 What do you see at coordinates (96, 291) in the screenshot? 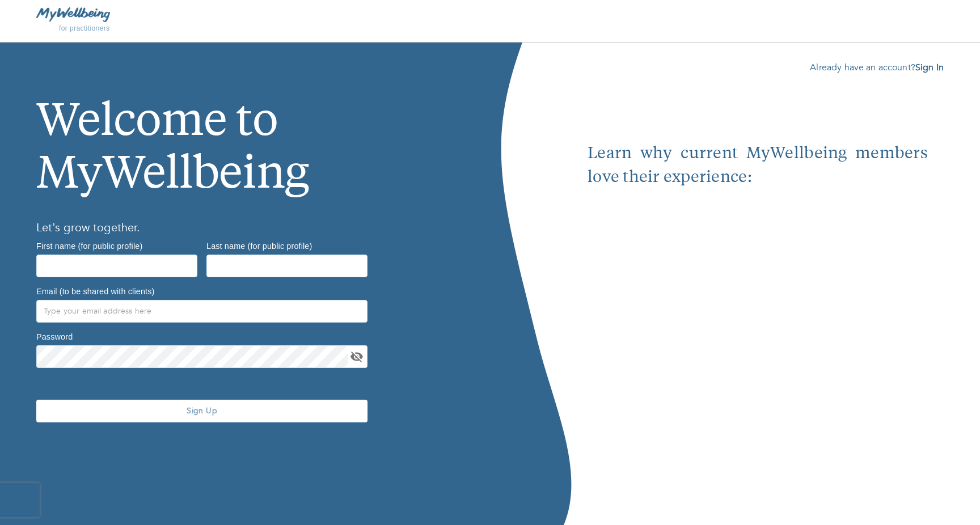
I see `label: Email (to be shared with clients)` at bounding box center [96, 291].